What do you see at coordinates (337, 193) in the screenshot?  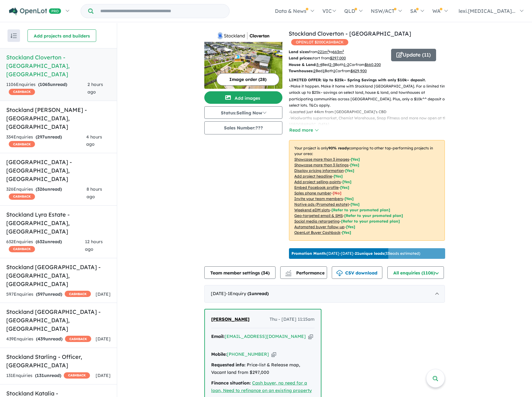 I see `span: [ No ]` at bounding box center [337, 193].